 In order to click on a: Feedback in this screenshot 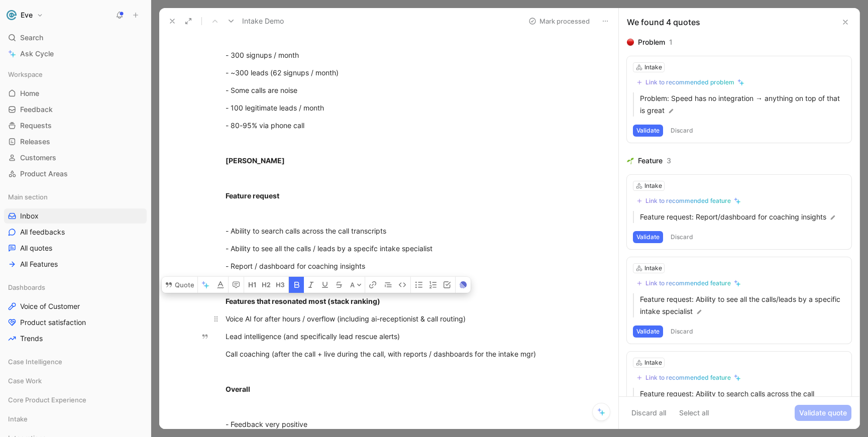, I will do `click(75, 109)`.